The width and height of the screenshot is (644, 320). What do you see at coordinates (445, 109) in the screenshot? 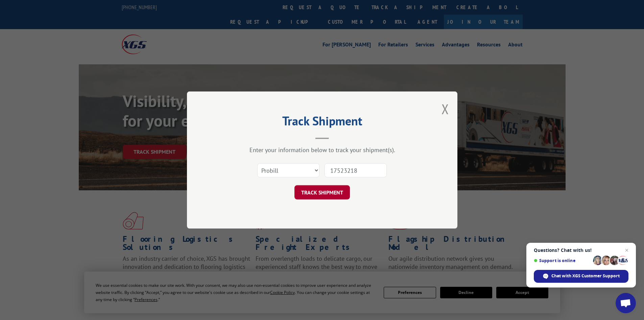
I see `button: Close modal` at bounding box center [445, 109].